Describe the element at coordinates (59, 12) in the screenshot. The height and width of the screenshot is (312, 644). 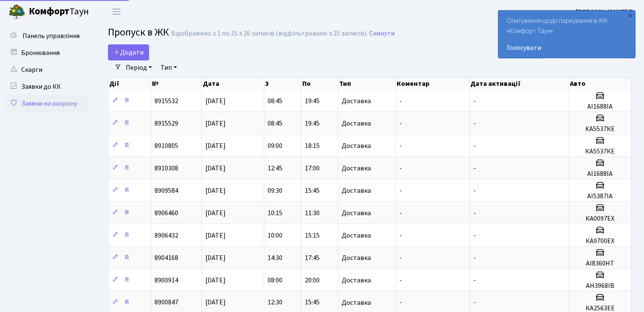
I see `span: Таун` at that location.